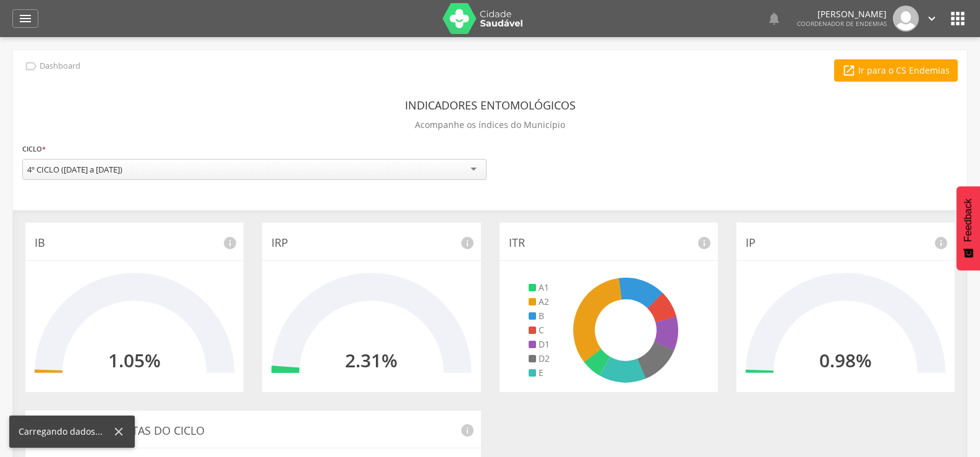  What do you see at coordinates (841, 23) in the screenshot?
I see `span: Coordenador de Endemias` at bounding box center [841, 23].